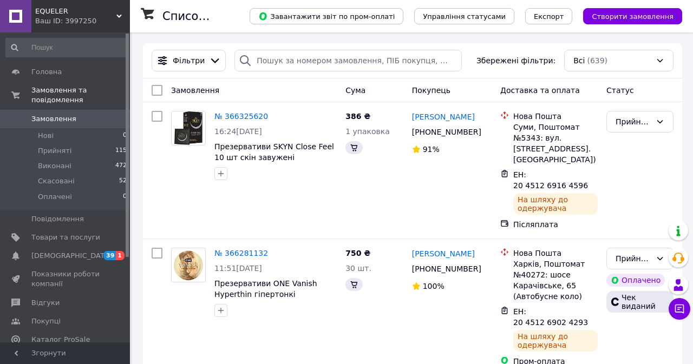  I want to click on span: Статус, so click(620, 90).